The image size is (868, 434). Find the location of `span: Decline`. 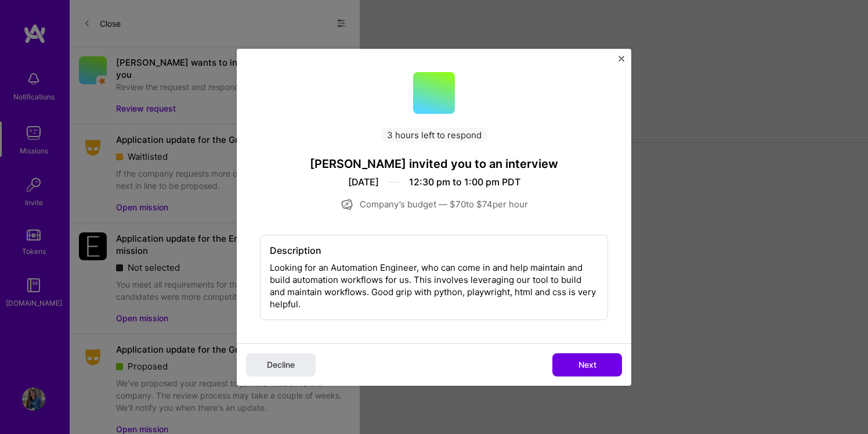

span: Decline is located at coordinates (281, 365).